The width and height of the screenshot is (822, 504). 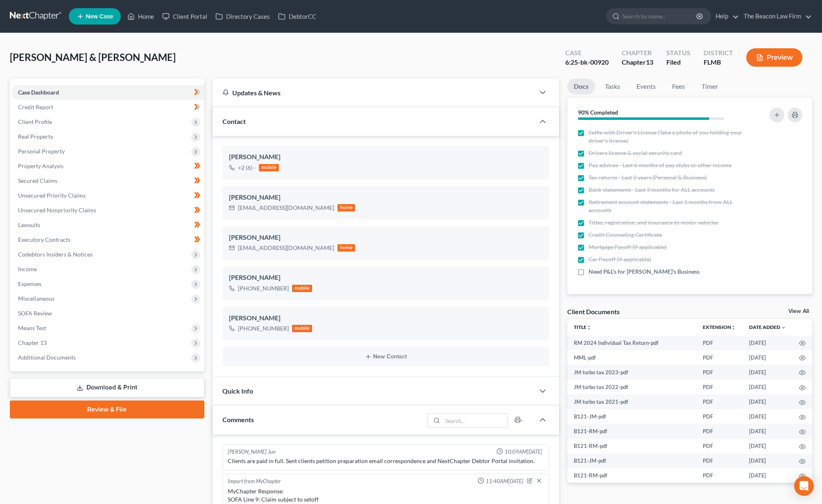 I want to click on span: Retirement account statements - Last 3 months from ALL accounts, so click(x=666, y=206).